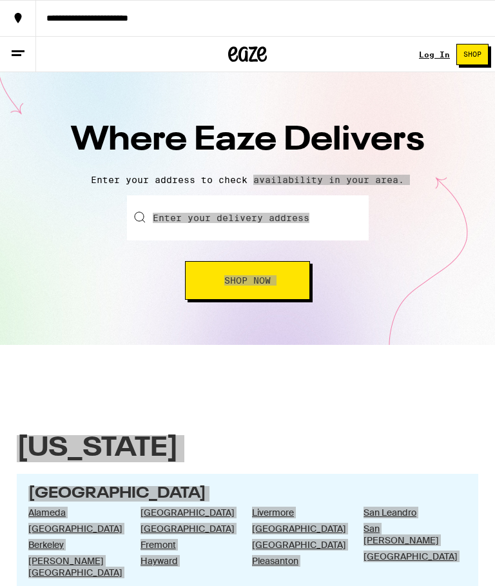 This screenshot has height=586, width=495. Describe the element at coordinates (297, 560) in the screenshot. I see `a: Pleasanton` at that location.